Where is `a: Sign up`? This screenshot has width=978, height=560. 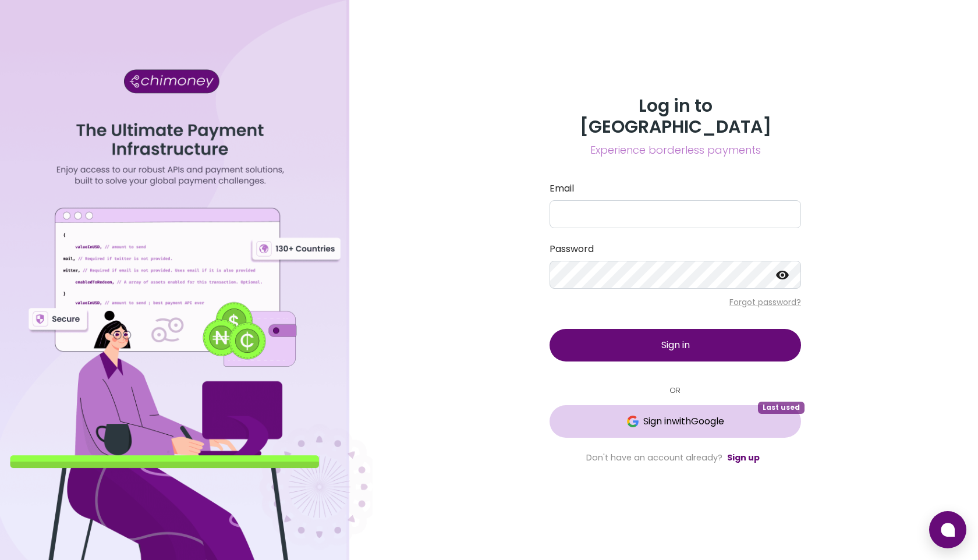 a: Sign up is located at coordinates (744, 457).